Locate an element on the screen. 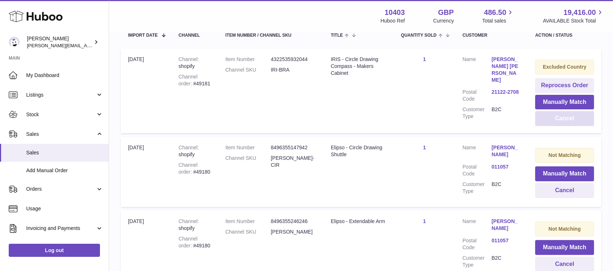 This screenshot has width=613, height=271. dd: 8496355246246 is located at coordinates (294, 222).